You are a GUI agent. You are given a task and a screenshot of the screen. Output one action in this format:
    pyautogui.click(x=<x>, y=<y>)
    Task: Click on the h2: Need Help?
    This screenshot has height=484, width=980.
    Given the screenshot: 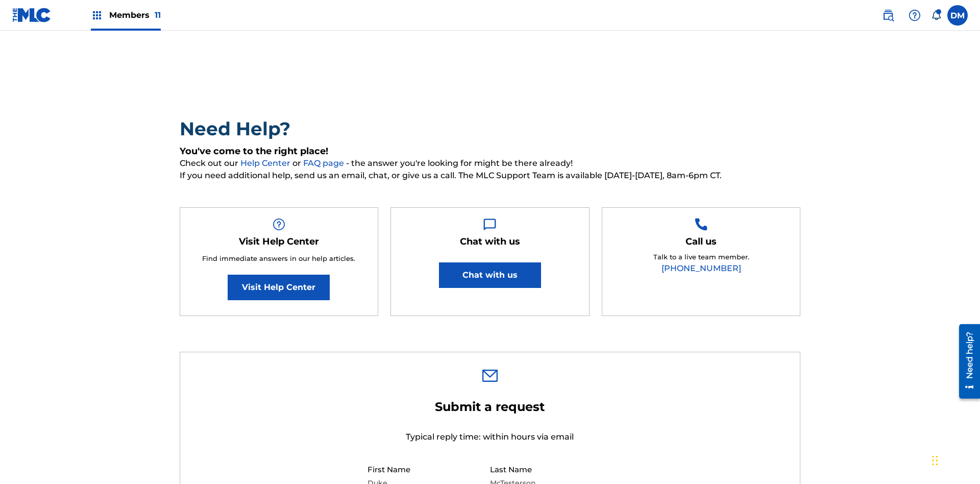 What is the action you would take?
    pyautogui.click(x=490, y=129)
    